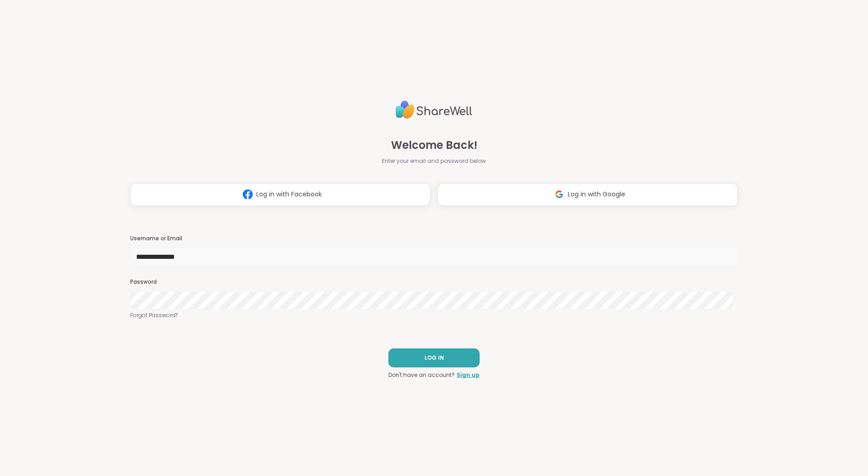  Describe the element at coordinates (422, 375) in the screenshot. I see `span: Don't have an account?` at that location.